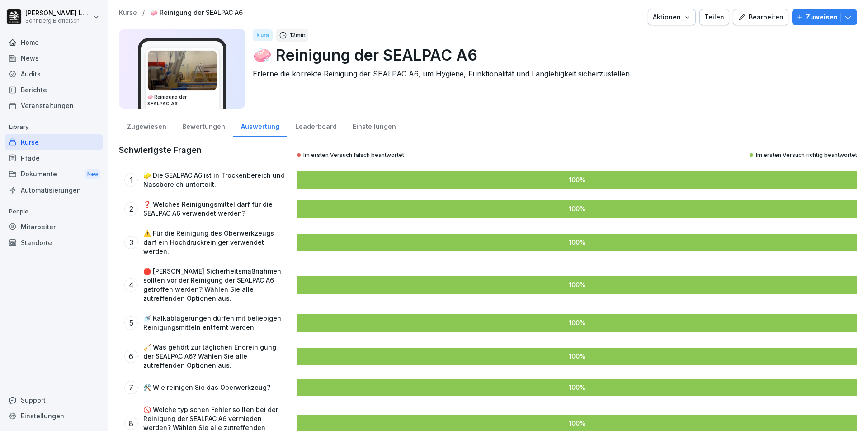  Describe the element at coordinates (53, 158) in the screenshot. I see `a: Pfade` at that location.